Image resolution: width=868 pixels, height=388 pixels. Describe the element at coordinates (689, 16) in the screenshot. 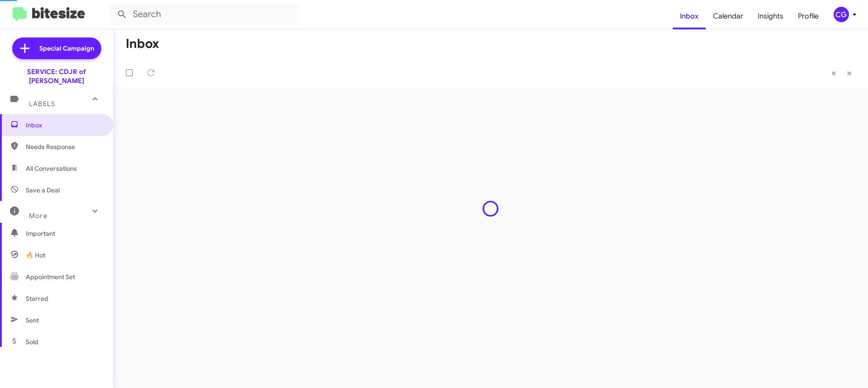

I see `a: Inbox` at that location.